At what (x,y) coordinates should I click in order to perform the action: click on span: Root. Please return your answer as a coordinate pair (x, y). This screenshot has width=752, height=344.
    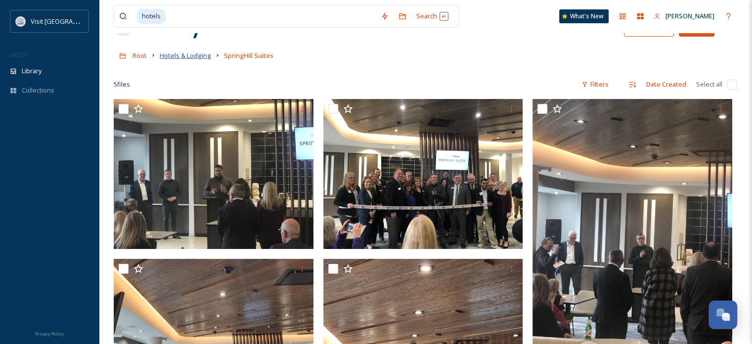
    Looking at the image, I should click on (140, 55).